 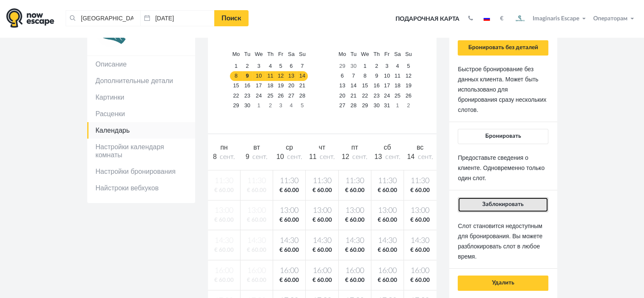 What do you see at coordinates (503, 204) in the screenshot?
I see `span: Заблокировать` at bounding box center [503, 204].